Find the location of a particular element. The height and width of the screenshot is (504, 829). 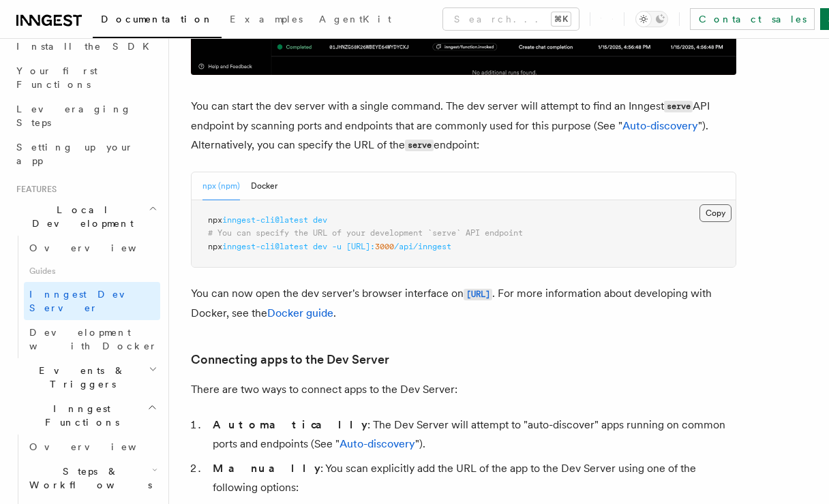

a: Install the SDK is located at coordinates (85, 46).